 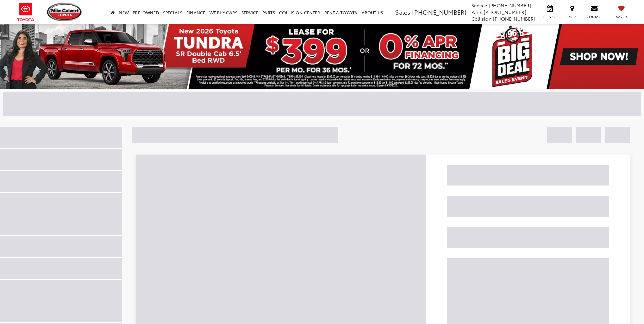 I want to click on span: Map, so click(x=572, y=16).